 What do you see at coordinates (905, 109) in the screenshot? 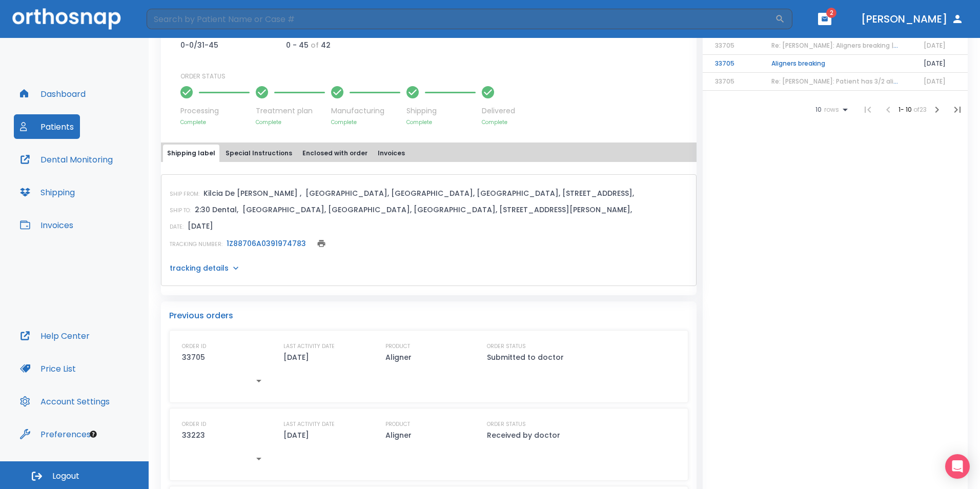
I see `span: 1 - 10` at bounding box center [905, 109].